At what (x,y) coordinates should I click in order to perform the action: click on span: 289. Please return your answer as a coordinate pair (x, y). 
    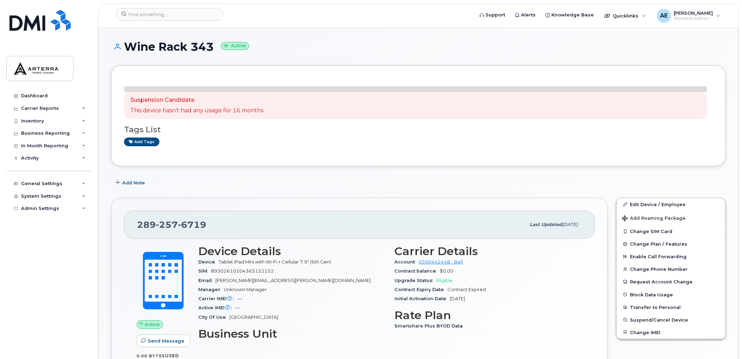
    Looking at the image, I should click on (172, 225).